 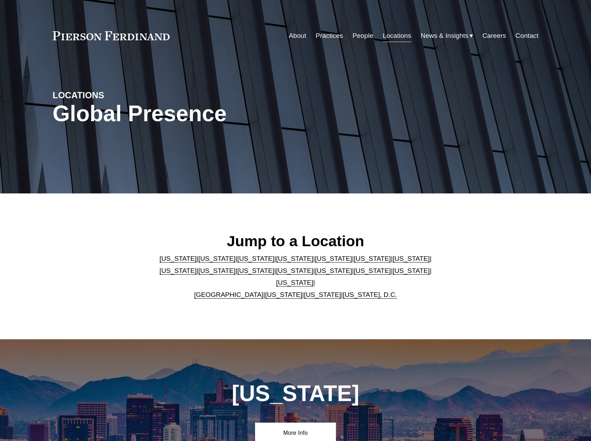 I want to click on a: Locations, so click(x=397, y=36).